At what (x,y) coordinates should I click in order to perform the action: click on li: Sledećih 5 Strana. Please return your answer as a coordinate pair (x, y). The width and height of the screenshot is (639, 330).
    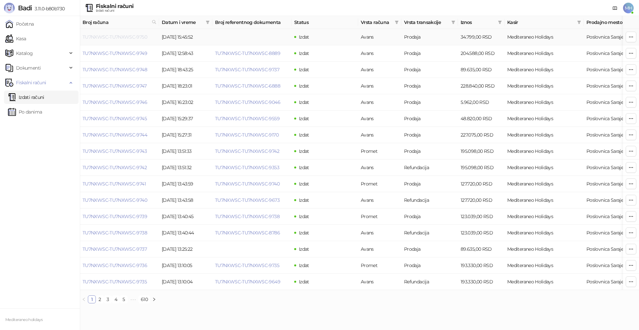
    Looking at the image, I should click on (133, 299).